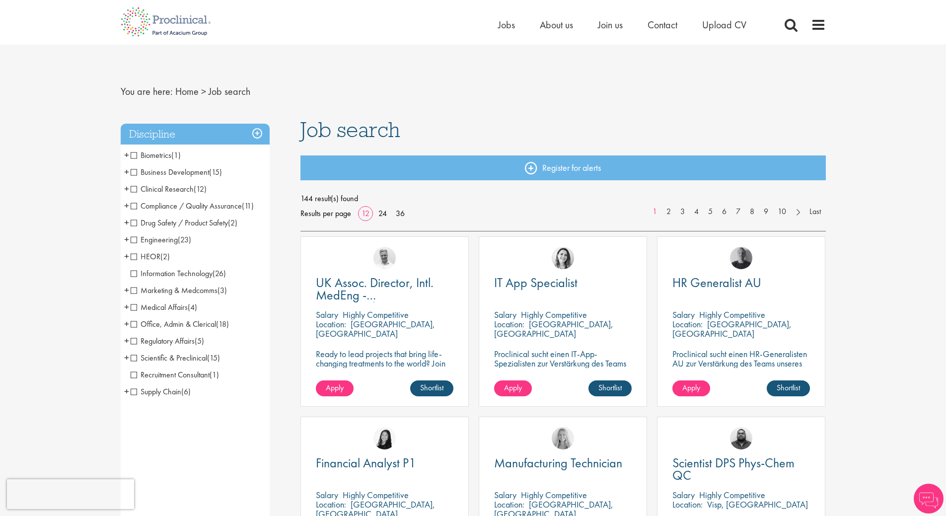  I want to click on span: Manufacturing Technician, so click(558, 463).